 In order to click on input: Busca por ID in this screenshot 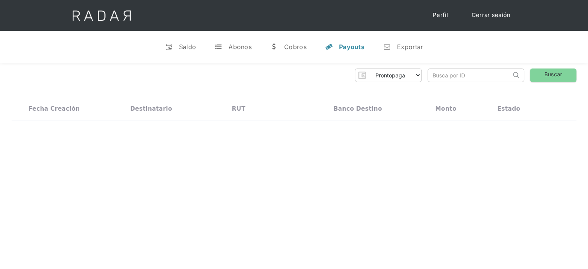, I will do `click(470, 75)`.